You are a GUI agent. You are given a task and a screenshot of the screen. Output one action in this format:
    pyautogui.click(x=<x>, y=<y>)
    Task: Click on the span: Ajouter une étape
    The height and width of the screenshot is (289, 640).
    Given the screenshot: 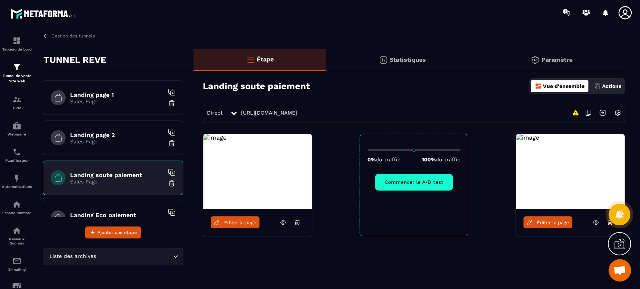 What is the action you would take?
    pyautogui.click(x=117, y=233)
    